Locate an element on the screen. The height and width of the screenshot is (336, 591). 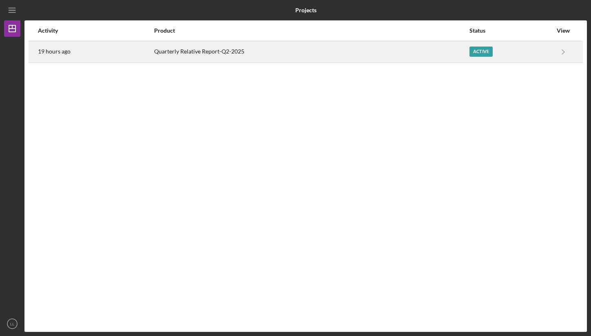
div: Status is located at coordinates (510, 31).